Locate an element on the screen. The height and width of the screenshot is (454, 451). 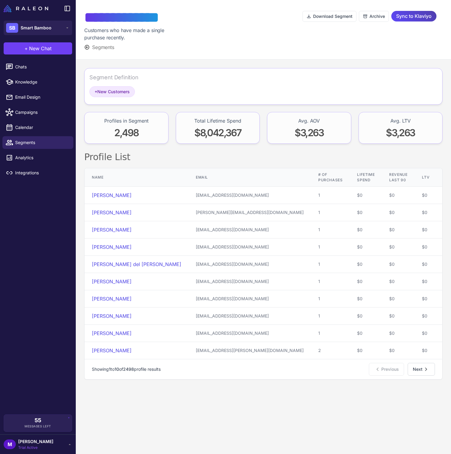
a: Analytics is located at coordinates (38, 158).